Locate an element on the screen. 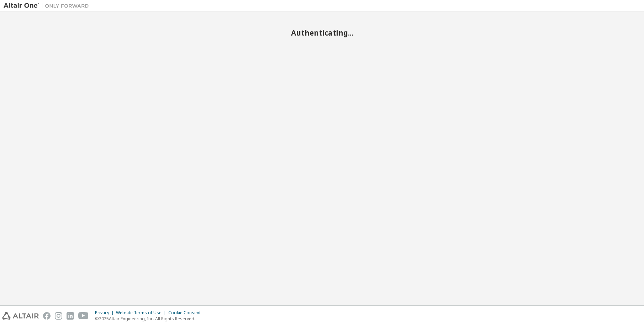 The width and height of the screenshot is (644, 326). h2: Authenticating... is located at coordinates (322, 33).